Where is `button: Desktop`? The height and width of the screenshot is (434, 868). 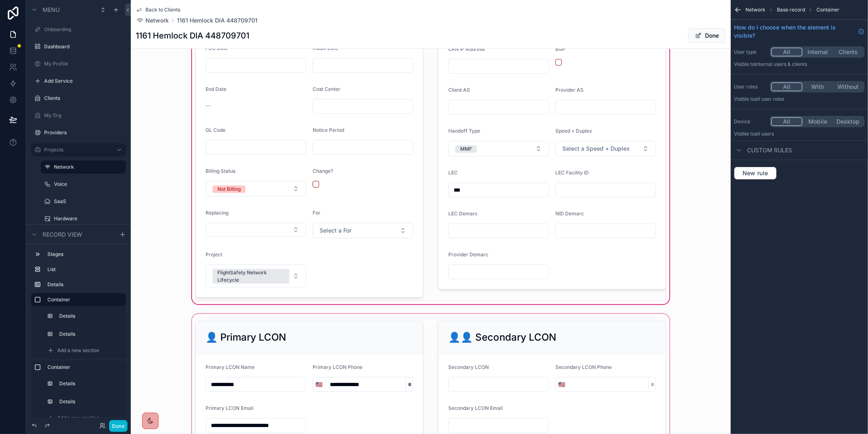
button: Desktop is located at coordinates (848, 122).